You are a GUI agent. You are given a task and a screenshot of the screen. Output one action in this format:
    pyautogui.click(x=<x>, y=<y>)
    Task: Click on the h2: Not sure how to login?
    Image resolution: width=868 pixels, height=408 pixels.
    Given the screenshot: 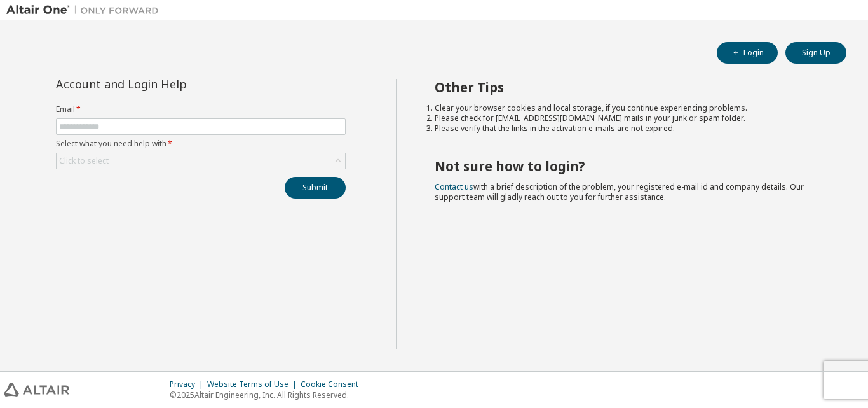 What is the action you would take?
    pyautogui.click(x=629, y=166)
    